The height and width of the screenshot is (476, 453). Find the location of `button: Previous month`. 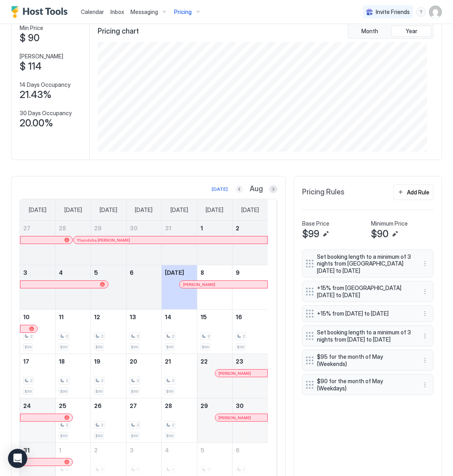

button: Previous month is located at coordinates (239, 189).